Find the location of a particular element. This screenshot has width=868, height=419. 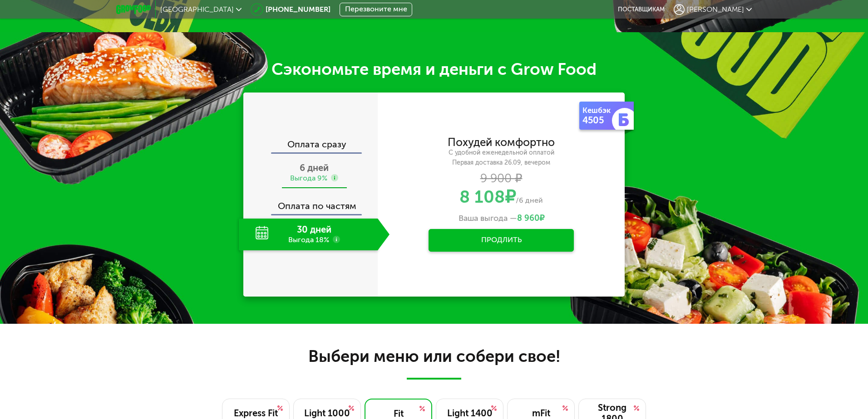

button: Перезвоните мне is located at coordinates (376, 10).